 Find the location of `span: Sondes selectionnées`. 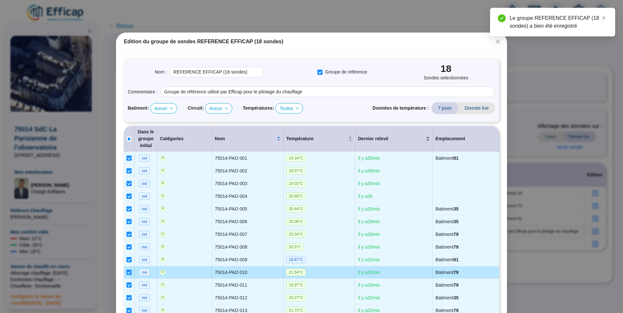

span: Sondes selectionnées is located at coordinates (445, 78).